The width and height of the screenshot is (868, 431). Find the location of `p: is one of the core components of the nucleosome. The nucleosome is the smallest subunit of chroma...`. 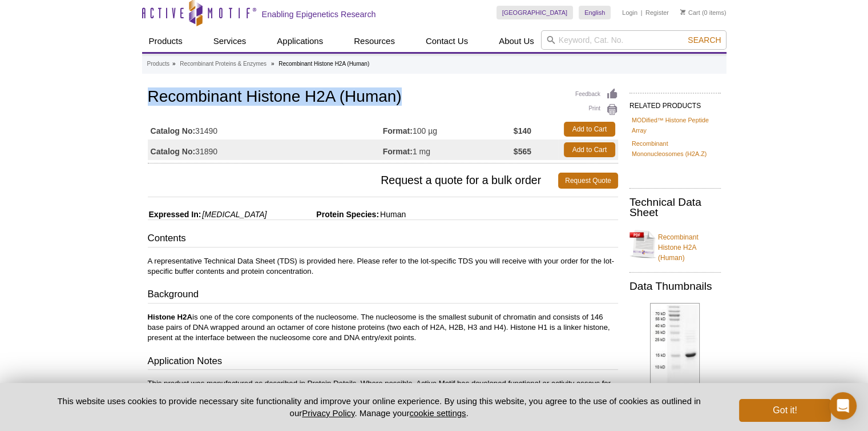

p: is one of the core components of the nucleosome. The nucleosome is the smallest subunit of chroma... is located at coordinates (383, 328).